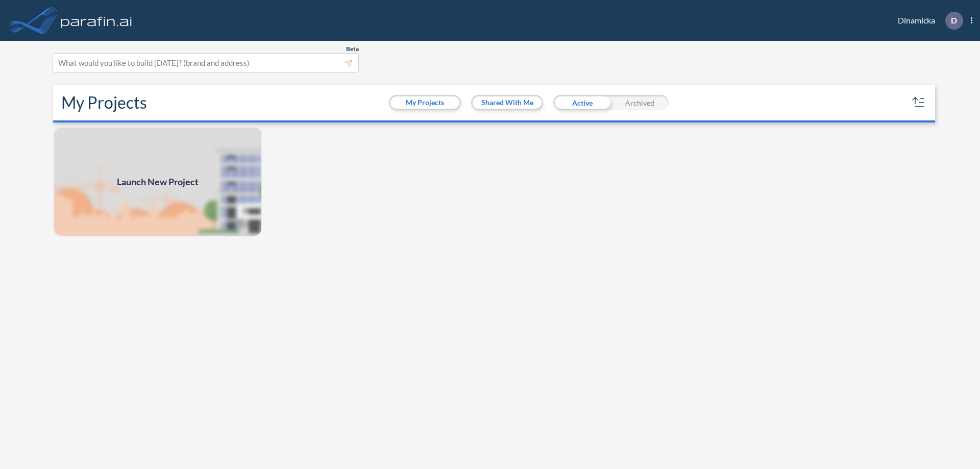 The image size is (980, 469). What do you see at coordinates (507, 103) in the screenshot?
I see `button: Shared With Me` at bounding box center [507, 103].